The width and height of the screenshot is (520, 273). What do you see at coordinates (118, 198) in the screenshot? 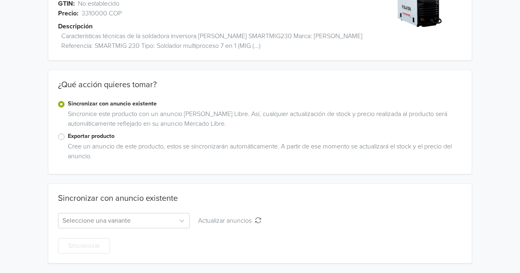
I see `div: Sincronizar con anuncio existente` at bounding box center [118, 198].